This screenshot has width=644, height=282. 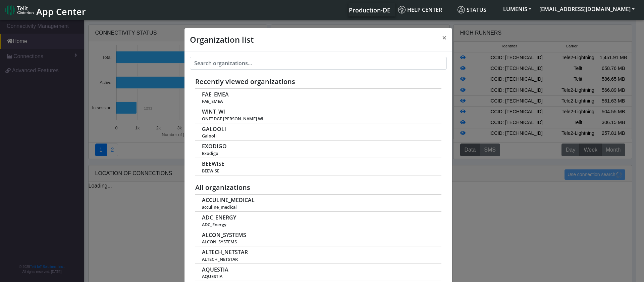 I want to click on span: Exodigo, so click(x=318, y=153).